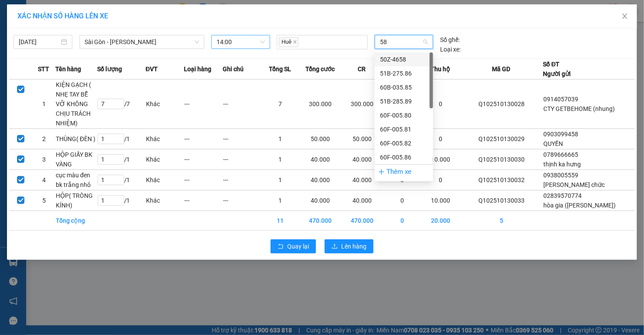  What do you see at coordinates (44, 139) in the screenshot?
I see `td: 2` at bounding box center [44, 139].